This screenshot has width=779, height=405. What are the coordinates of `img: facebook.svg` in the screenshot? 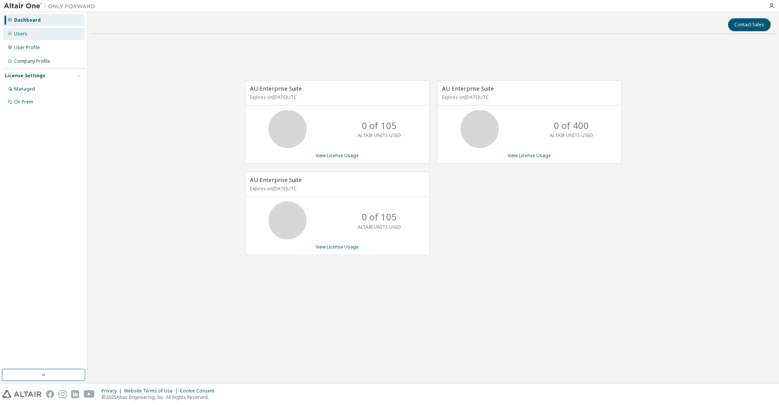 It's located at (50, 394).